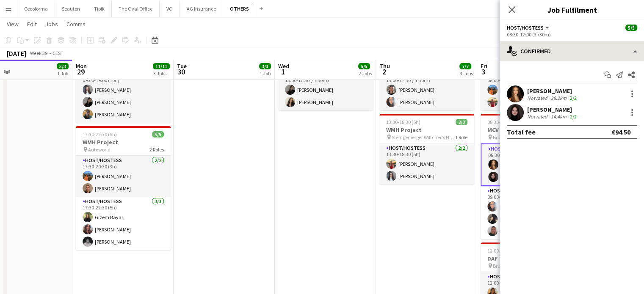 Image resolution: width=644 pixels, height=294 pixels. Describe the element at coordinates (283, 71) in the screenshot. I see `span: 1` at that location.